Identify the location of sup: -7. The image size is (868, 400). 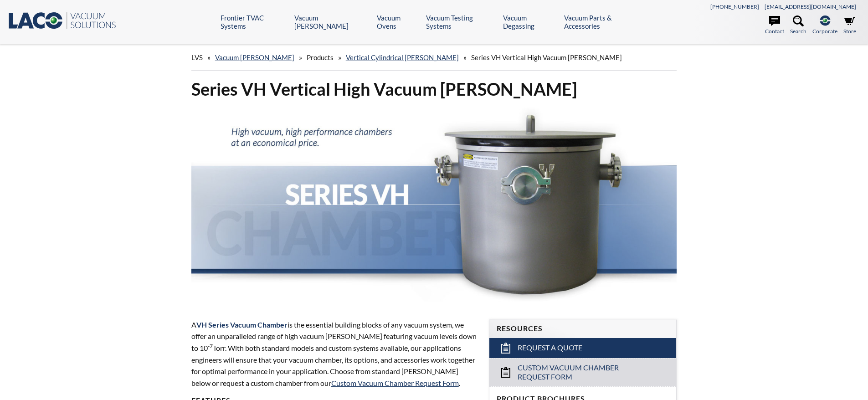
(210, 346).